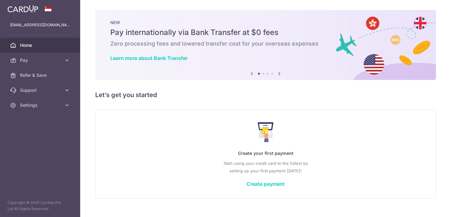 The width and height of the screenshot is (451, 217). Describe the element at coordinates (265, 95) in the screenshot. I see `h5: Let’s get you started` at that location.